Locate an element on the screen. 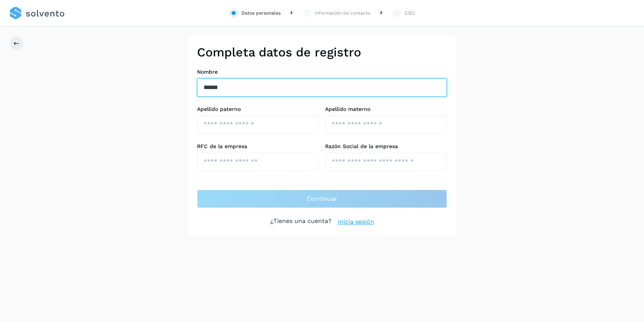 Image resolution: width=644 pixels, height=322 pixels. label: Apellido materno is located at coordinates (386, 109).